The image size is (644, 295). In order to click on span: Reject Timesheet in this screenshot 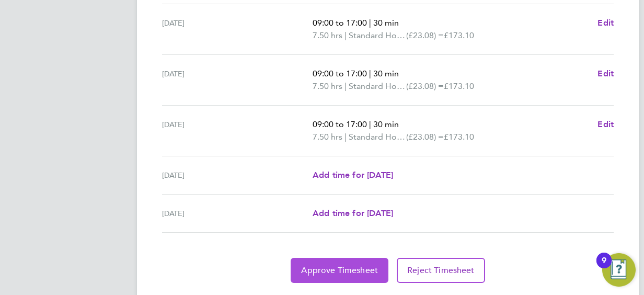, I will do `click(441, 270)`.